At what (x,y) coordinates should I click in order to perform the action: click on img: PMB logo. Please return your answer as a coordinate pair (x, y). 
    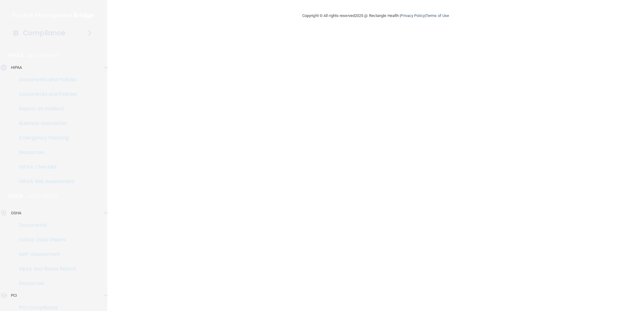
    Looking at the image, I should click on (53, 15).